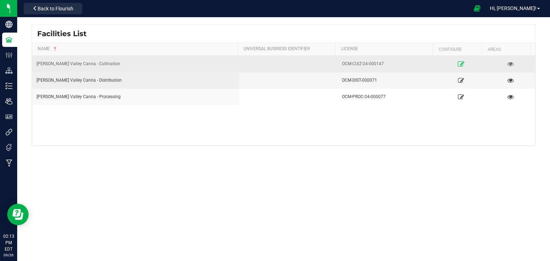 This screenshot has width=550, height=261. I want to click on a: License, so click(385, 49).